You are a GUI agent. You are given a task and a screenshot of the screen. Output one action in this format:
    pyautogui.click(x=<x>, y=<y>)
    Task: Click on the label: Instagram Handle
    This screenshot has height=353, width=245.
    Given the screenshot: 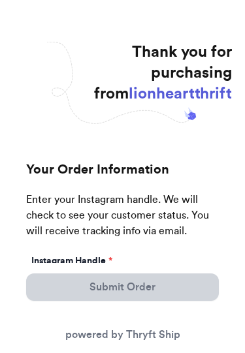 What is the action you would take?
    pyautogui.click(x=72, y=261)
    